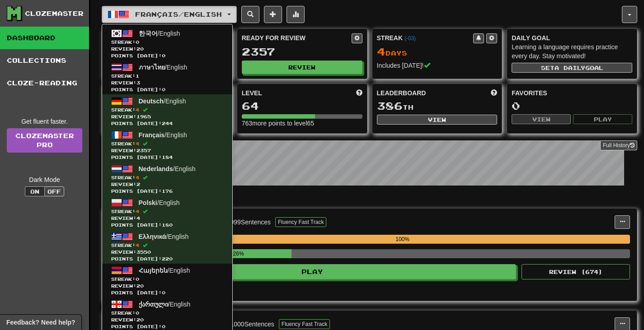 This screenshot has height=330, width=644. I want to click on div: 763 more points to level 65, so click(302, 123).